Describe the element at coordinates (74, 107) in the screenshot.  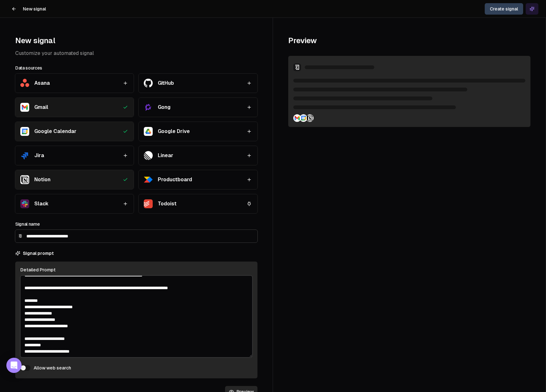
I see `button: GmailGmail` at that location.